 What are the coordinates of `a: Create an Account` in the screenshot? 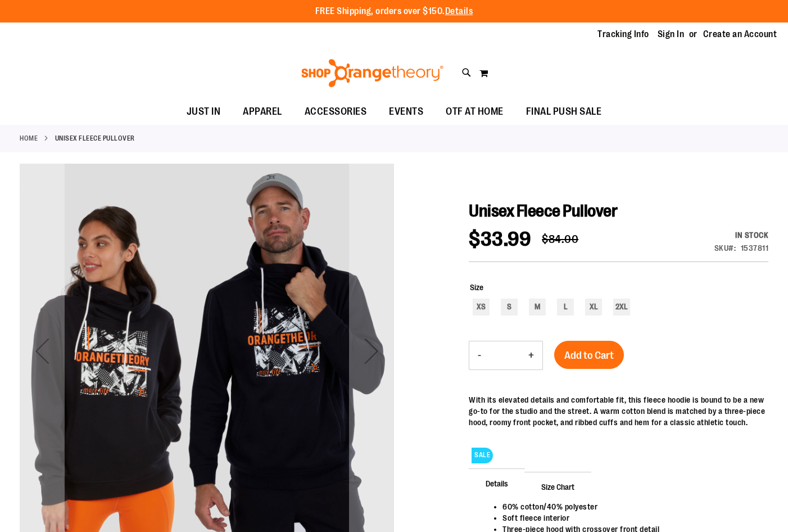 It's located at (740, 35).